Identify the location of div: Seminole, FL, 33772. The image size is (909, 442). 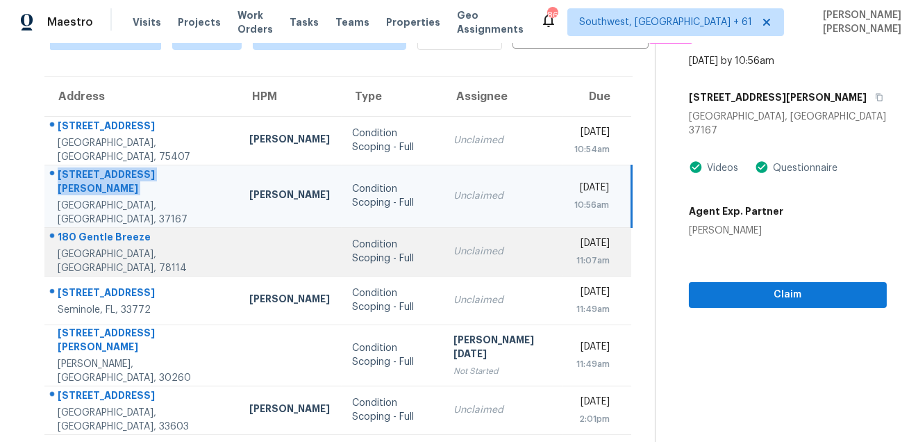
(142, 310).